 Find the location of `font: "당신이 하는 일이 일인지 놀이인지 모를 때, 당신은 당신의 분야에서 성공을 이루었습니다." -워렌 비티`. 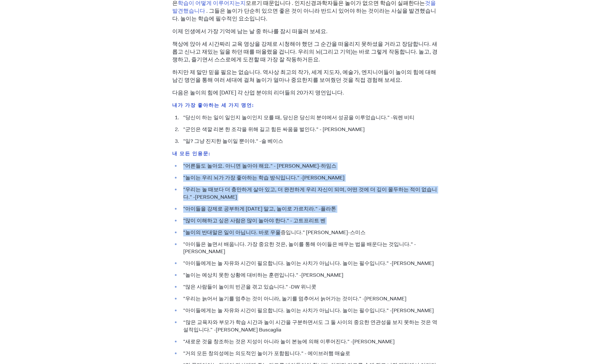

font: "당신이 하는 일이 일인지 놀이인지 모를 때, 당신은 당신의 분야에서 성공을 이루었습니다." -워렌 비티 is located at coordinates (299, 118).